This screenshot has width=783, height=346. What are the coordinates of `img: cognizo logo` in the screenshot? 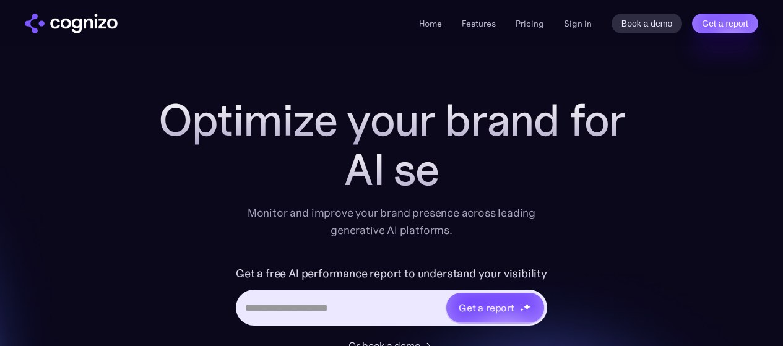 It's located at (71, 24).